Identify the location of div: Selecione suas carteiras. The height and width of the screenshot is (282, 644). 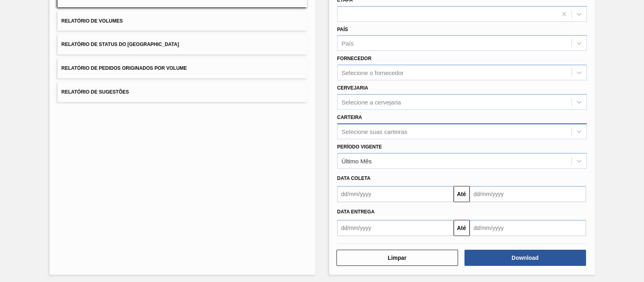
(374, 131).